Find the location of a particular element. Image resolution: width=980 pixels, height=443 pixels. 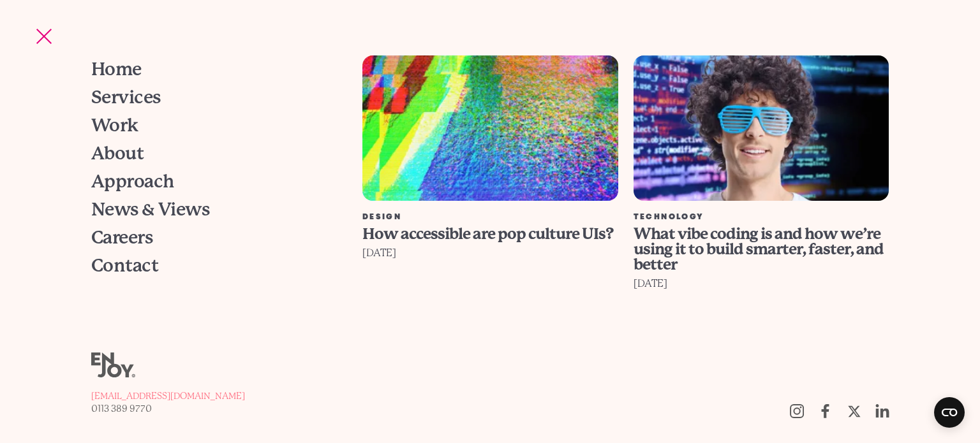

img: What vibe coding is and how we’re using it to build smarter, faster, and better is located at coordinates (761, 128).